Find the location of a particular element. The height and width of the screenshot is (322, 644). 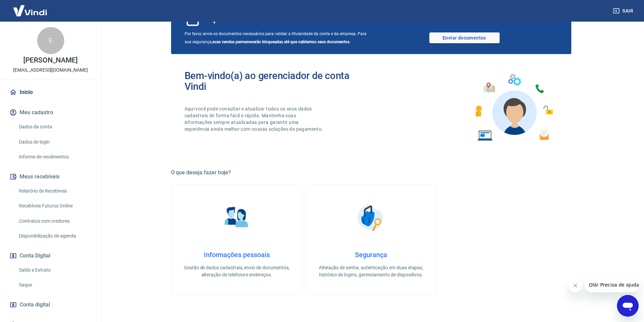

button: Sair is located at coordinates (624, 11).